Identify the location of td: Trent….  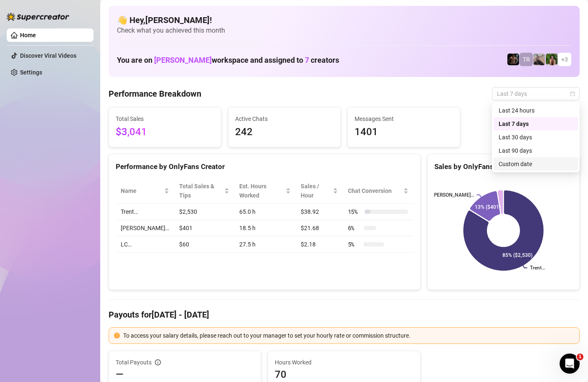
(145, 211).